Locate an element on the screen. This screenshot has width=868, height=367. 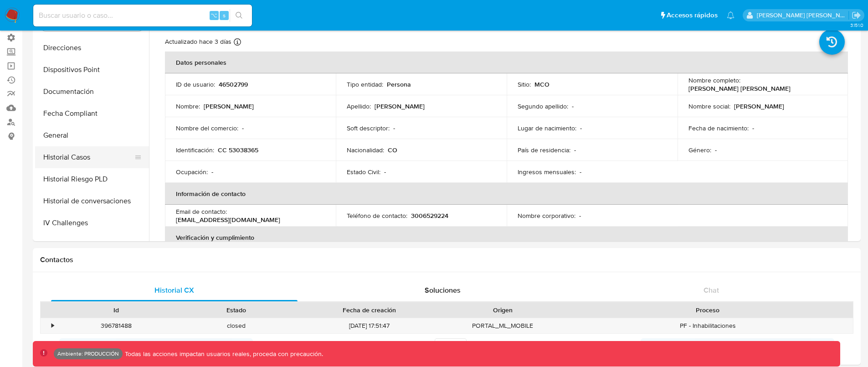
button: IV Challenges is located at coordinates (92, 223).